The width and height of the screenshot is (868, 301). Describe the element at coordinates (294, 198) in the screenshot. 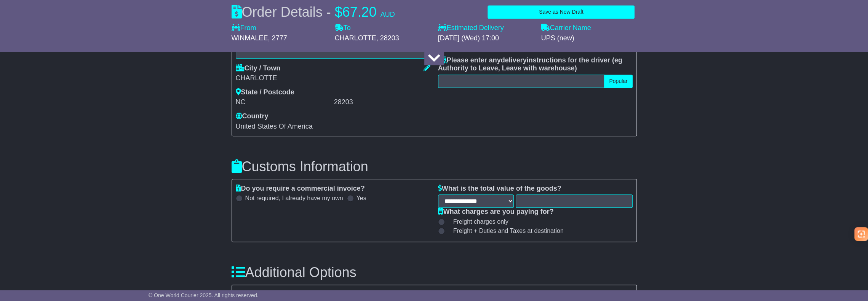

I see `label: Not required, I already have my own` at that location.